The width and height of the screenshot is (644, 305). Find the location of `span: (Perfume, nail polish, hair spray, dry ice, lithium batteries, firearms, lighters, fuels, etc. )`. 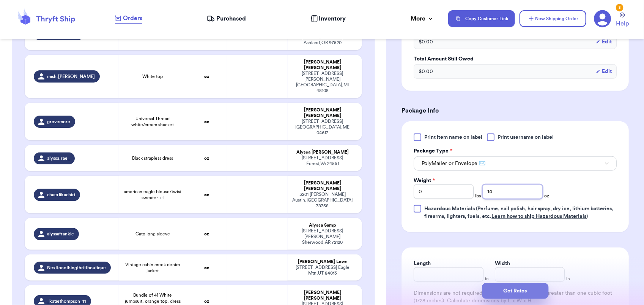

span: (Perfume, nail polish, hair spray, dry ice, lithium batteries, firearms, lighters, fuels, etc. ) is located at coordinates (518, 212).